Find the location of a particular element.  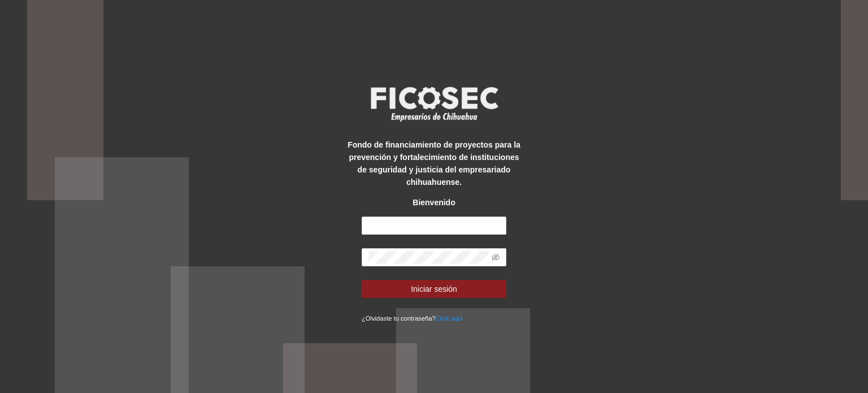

button: Iniciar sesión is located at coordinates (434, 289).